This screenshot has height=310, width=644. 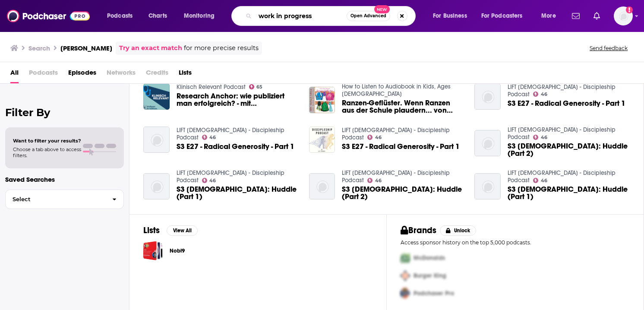 What do you see at coordinates (368, 16) in the screenshot?
I see `span: Open Advanced` at bounding box center [368, 16].